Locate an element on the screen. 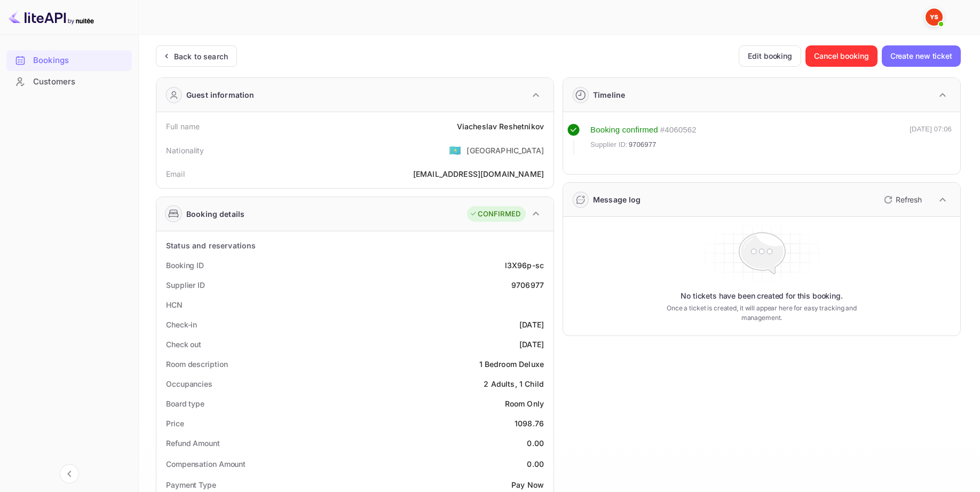 This screenshot has width=980, height=492. div: Booking confirmed is located at coordinates (624, 130).